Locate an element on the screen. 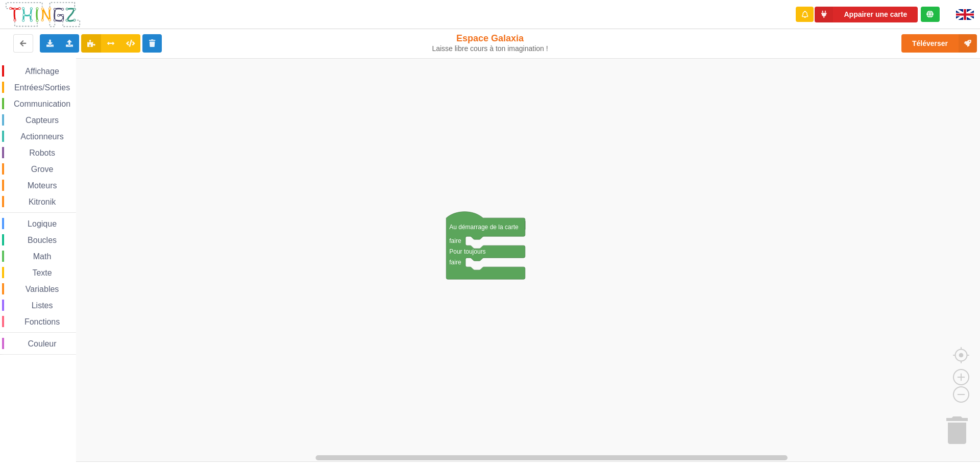 This screenshot has height=469, width=980. div: Tu es connecté au serveur de création de Thingz is located at coordinates (930, 14).